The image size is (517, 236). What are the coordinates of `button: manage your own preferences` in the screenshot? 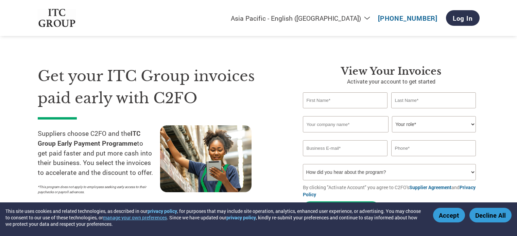 It's located at (135, 217).